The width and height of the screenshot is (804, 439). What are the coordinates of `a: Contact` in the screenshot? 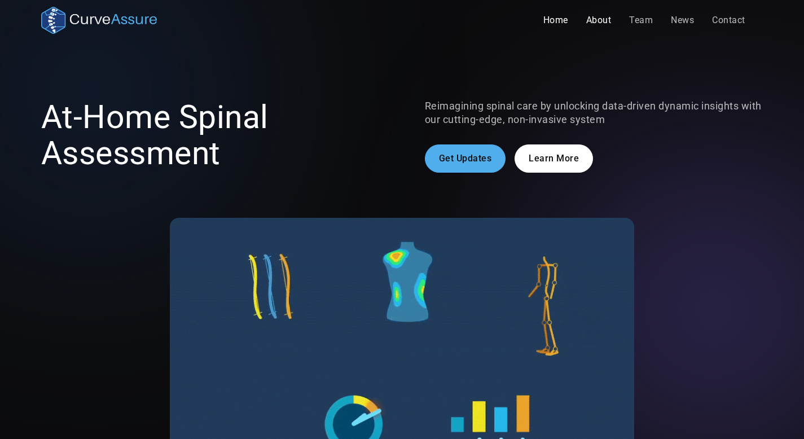 It's located at (728, 20).